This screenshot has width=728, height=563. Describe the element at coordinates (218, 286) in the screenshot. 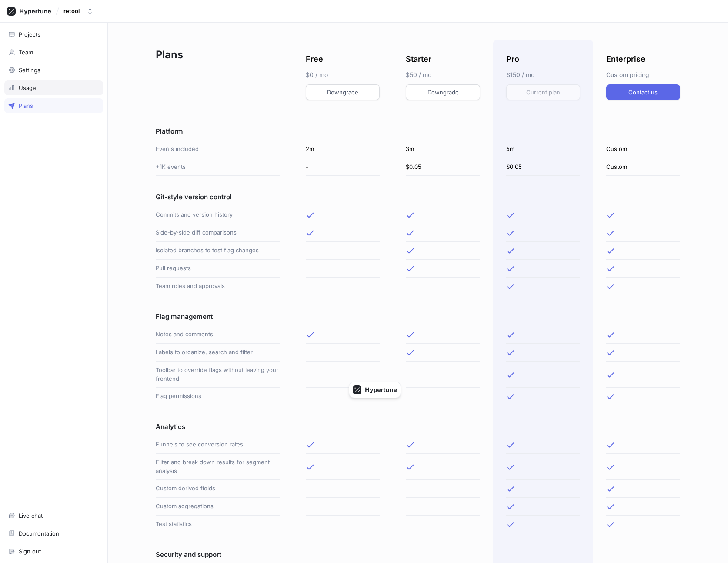

I see `div: Team roles and approvals` at that location.